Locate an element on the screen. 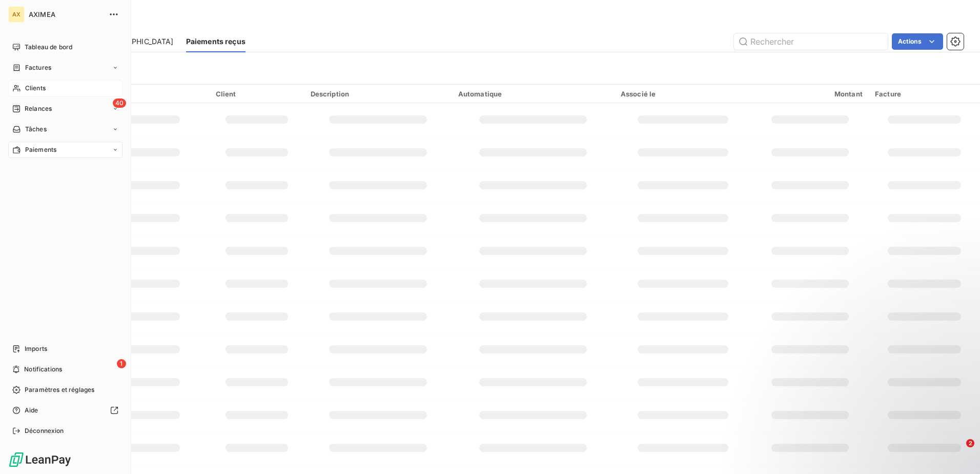  div: AX is located at coordinates (16, 14).